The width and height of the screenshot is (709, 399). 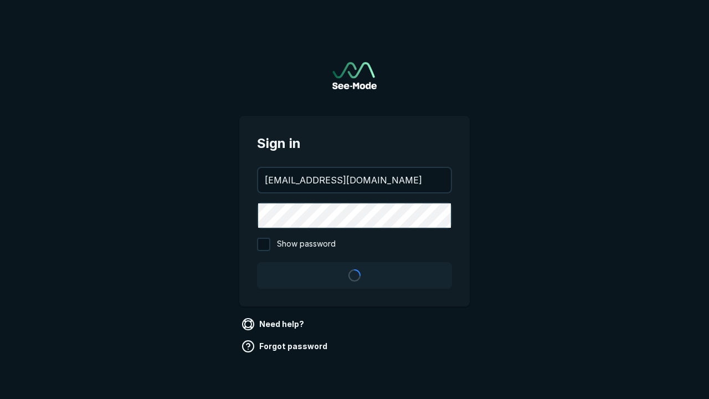 I want to click on img: See-Mode Logo, so click(x=355, y=75).